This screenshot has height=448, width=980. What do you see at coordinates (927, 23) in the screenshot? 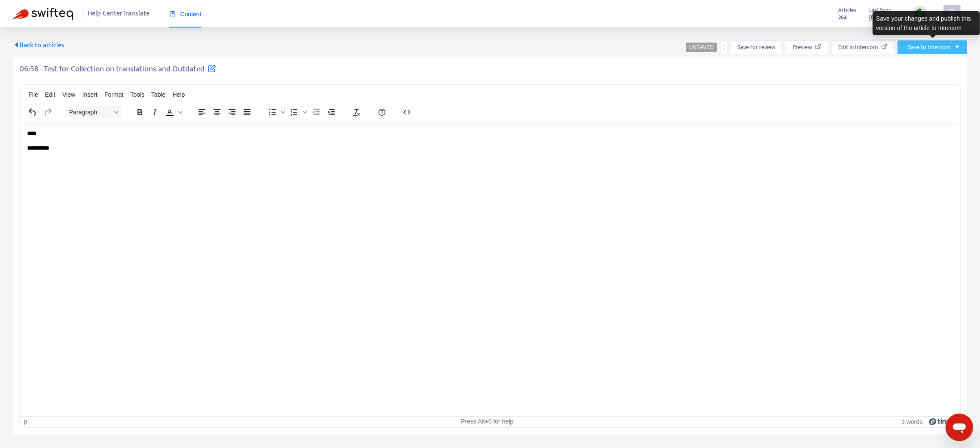
I see `div: Save your changes and publish this version of the article to Intercom` at bounding box center [927, 23].